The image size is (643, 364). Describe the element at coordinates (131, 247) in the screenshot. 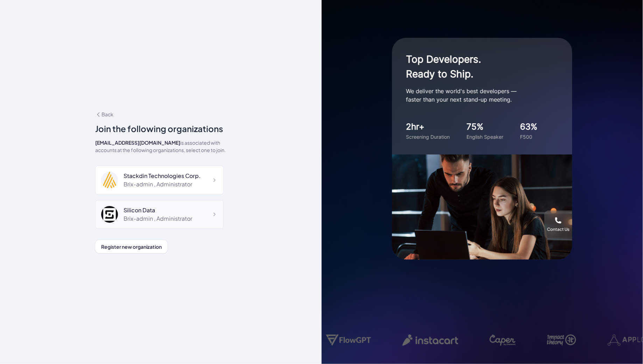

I see `button: Register new organization` at that location.